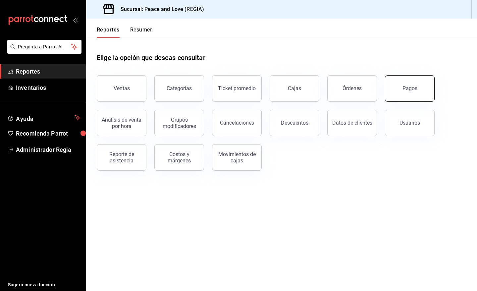 This screenshot has width=477, height=291. What do you see at coordinates (352, 88) in the screenshot?
I see `div: Órdenes` at bounding box center [352, 88].